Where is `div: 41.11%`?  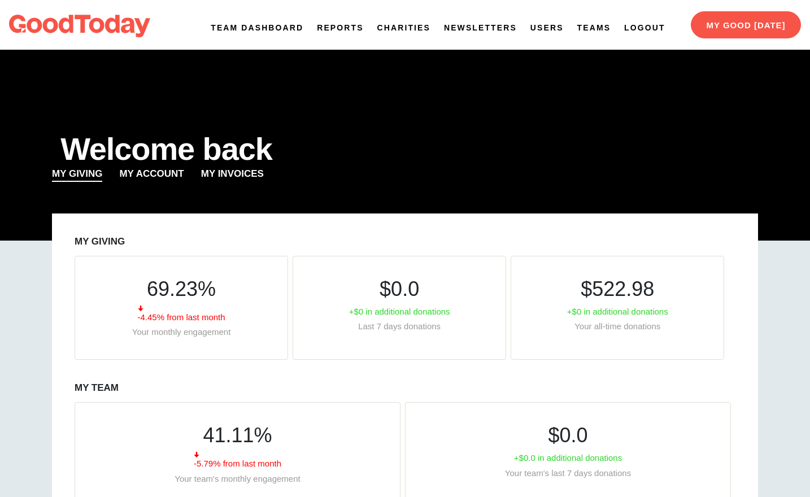 div: 41.11% is located at coordinates (237, 436).